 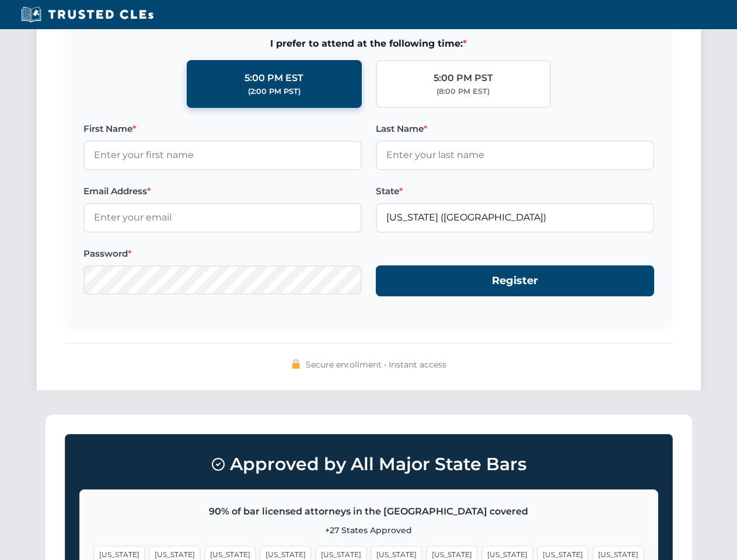 I want to click on label: Email Address, so click(x=223, y=192).